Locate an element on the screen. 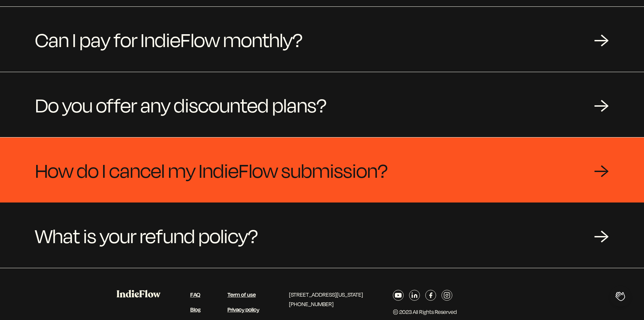 The image size is (644, 320). a: FAQ is located at coordinates (195, 294).